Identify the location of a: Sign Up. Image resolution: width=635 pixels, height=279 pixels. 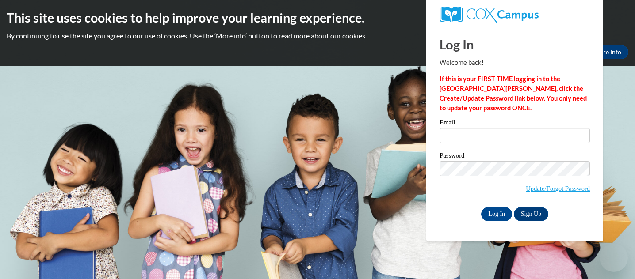
(531, 214).